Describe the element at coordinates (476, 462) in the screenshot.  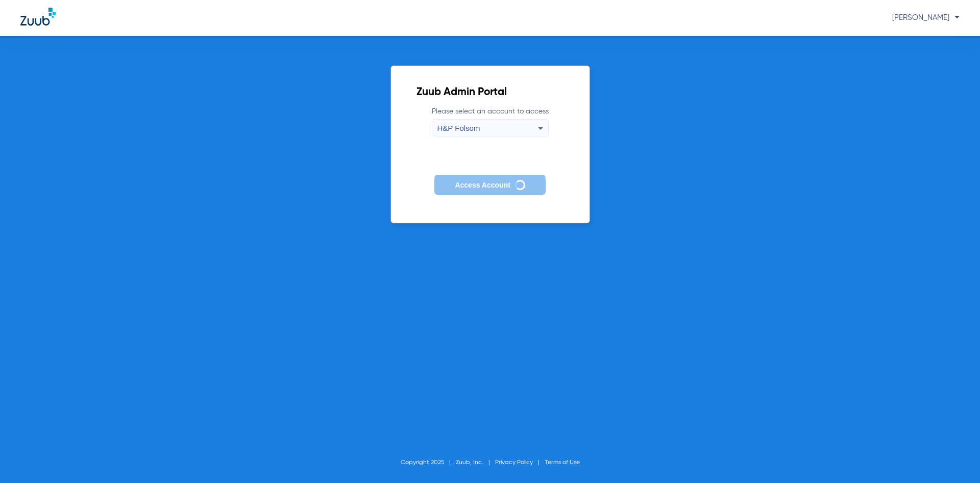
I see `li: Zuub, Inc.` at that location.